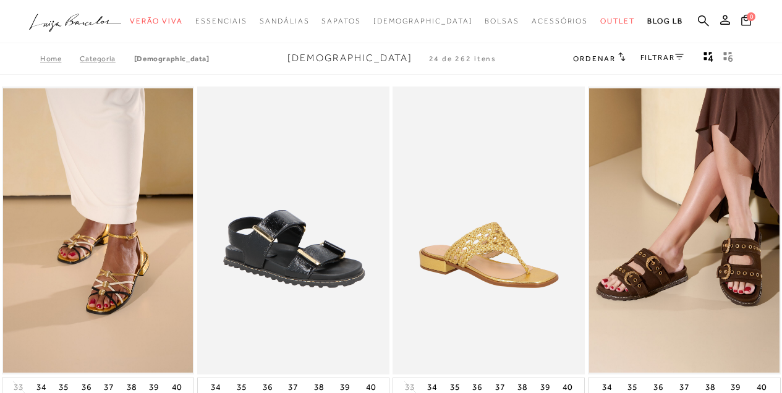 The image size is (782, 393). I want to click on span: Bolsas, so click(502, 21).